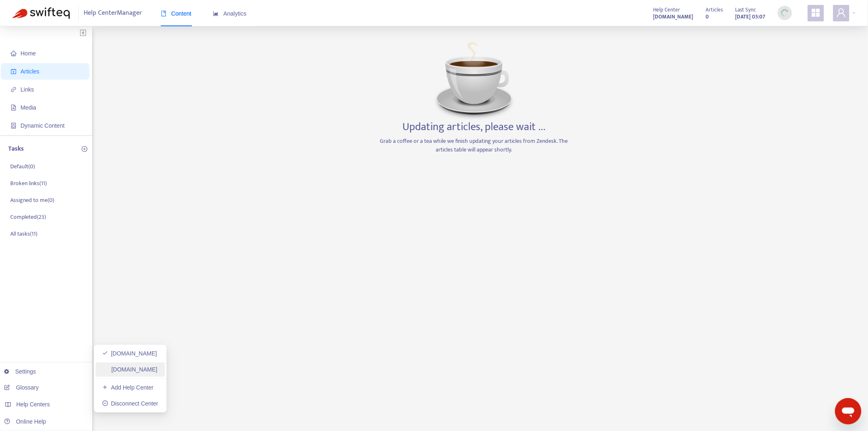 Image resolution: width=868 pixels, height=431 pixels. I want to click on a: Settings, so click(20, 372).